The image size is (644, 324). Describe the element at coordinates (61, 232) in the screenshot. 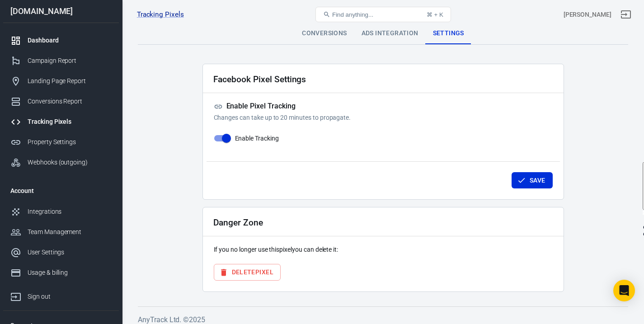

I see `a: Team Management` at that location.